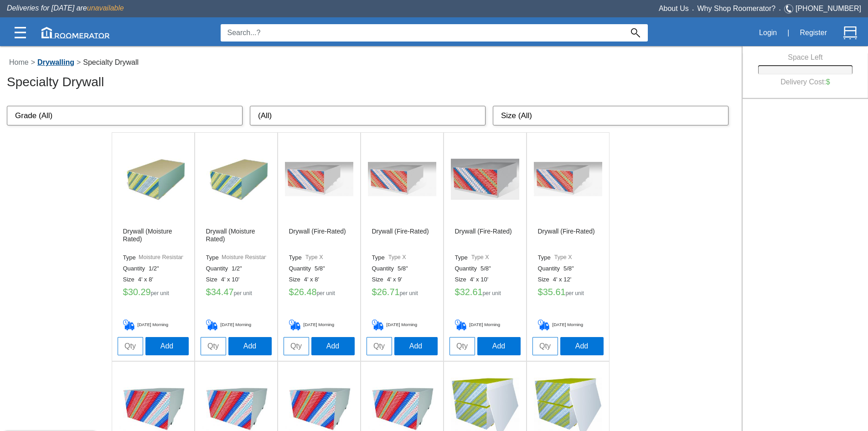  What do you see at coordinates (814, 33) in the screenshot?
I see `button: Register` at bounding box center [814, 33].